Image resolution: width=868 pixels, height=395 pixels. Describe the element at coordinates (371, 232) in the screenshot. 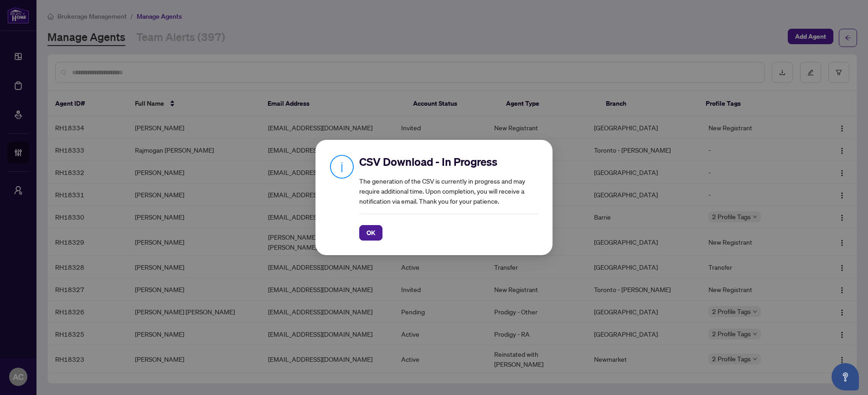

I see `span: OK` at that location.